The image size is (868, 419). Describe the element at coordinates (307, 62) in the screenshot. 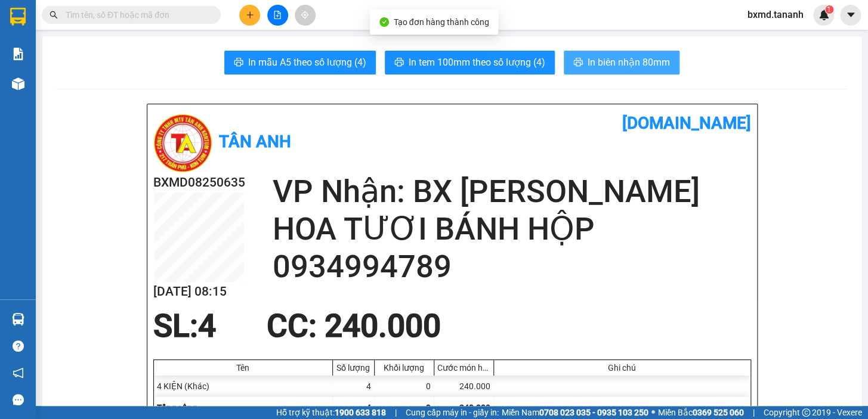

I see `span: In mẫu A5 theo số lượng (4)` at that location.